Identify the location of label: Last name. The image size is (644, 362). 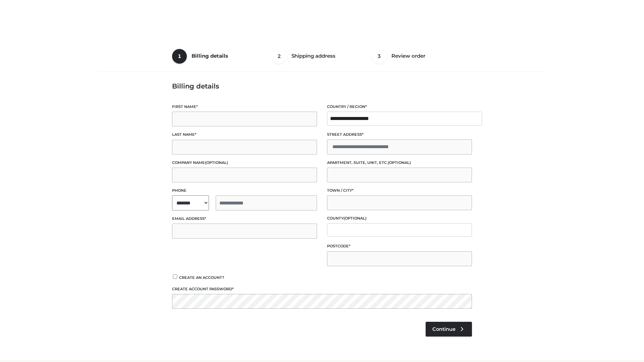
(244, 134).